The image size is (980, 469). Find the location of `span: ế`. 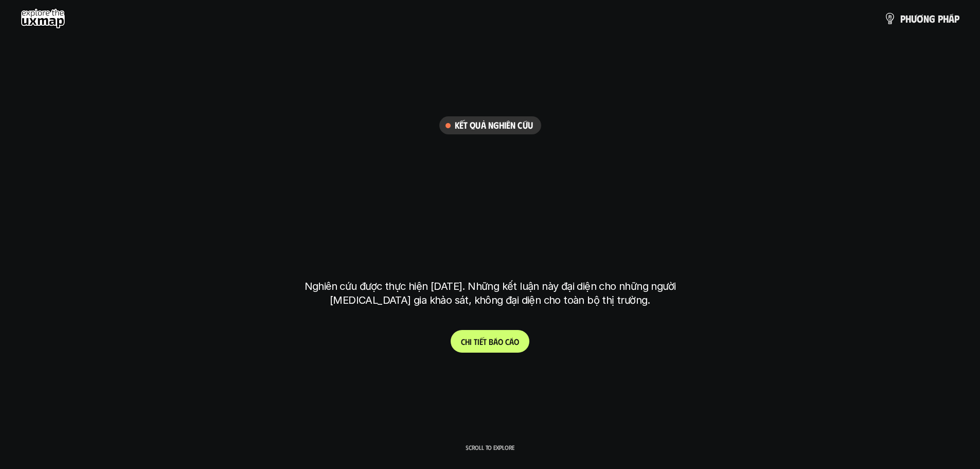

span: ế is located at coordinates (481, 342).